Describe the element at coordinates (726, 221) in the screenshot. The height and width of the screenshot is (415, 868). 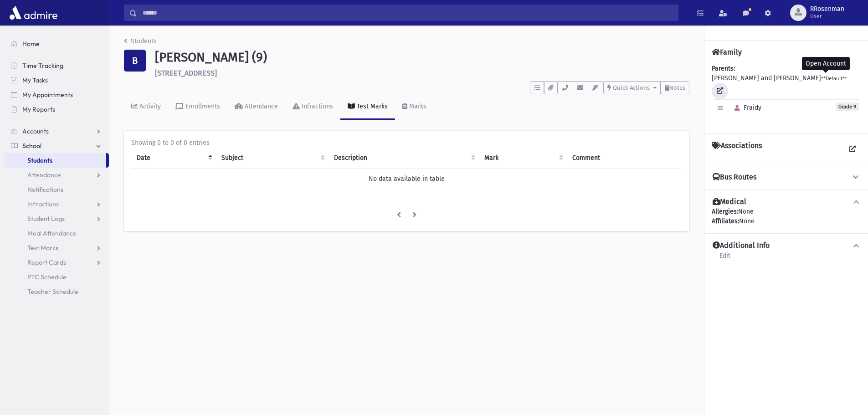
I see `b: Affiliates:` at that location.